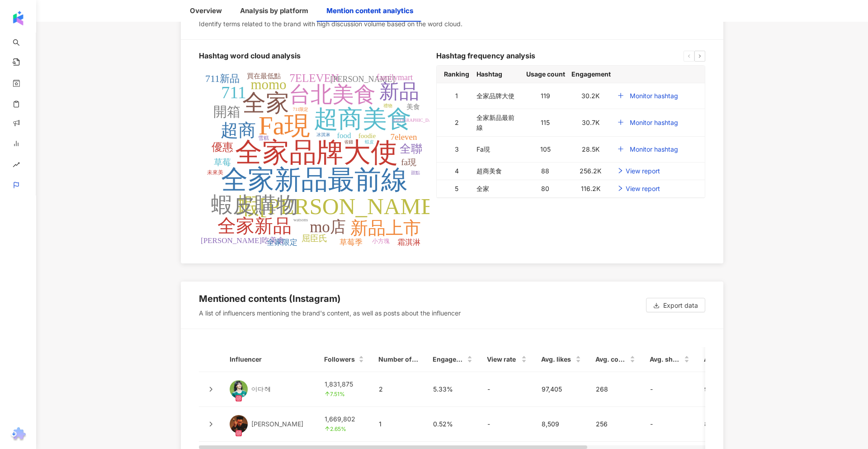 This screenshot has width=868, height=449. I want to click on td: 256, so click(616, 424).